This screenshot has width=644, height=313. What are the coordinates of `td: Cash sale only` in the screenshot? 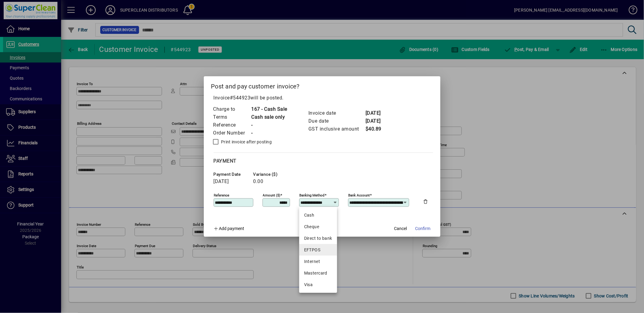 It's located at (269, 118).